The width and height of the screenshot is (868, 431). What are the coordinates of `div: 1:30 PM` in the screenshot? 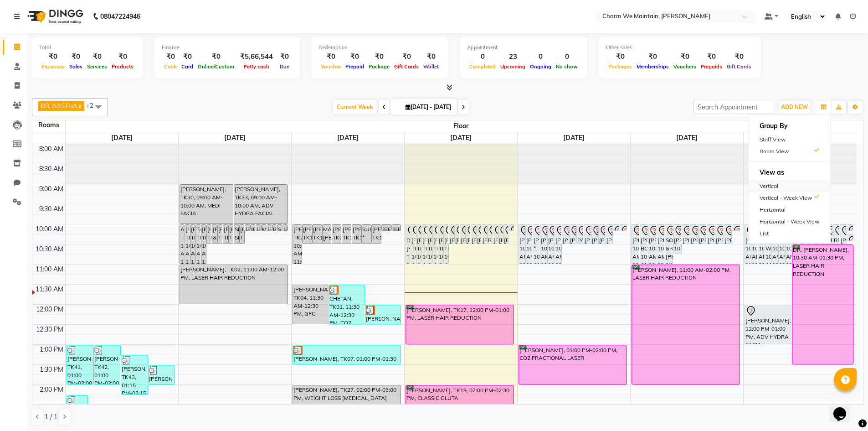 It's located at (51, 369).